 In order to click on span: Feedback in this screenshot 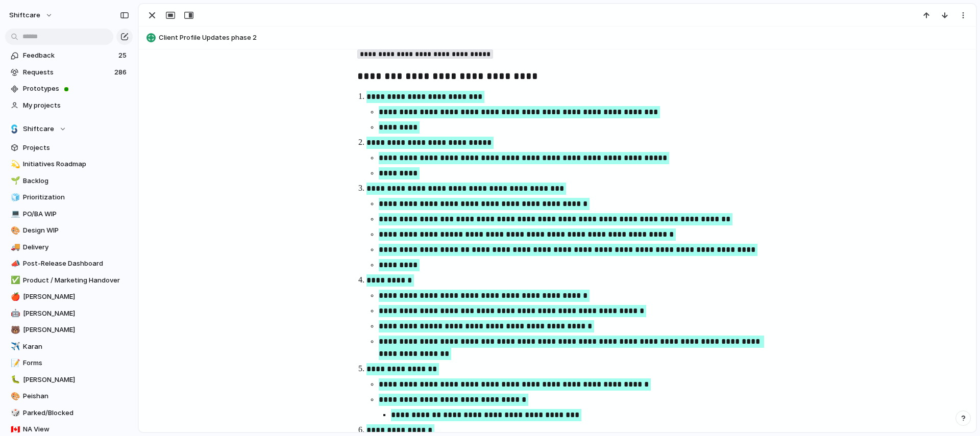, I will do `click(69, 55)`.